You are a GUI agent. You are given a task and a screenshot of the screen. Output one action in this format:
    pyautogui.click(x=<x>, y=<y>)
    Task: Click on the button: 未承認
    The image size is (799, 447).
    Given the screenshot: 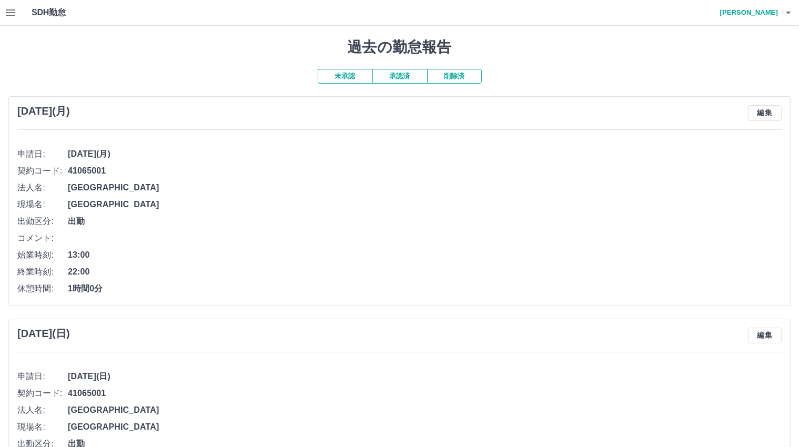 What is the action you would take?
    pyautogui.click(x=345, y=76)
    